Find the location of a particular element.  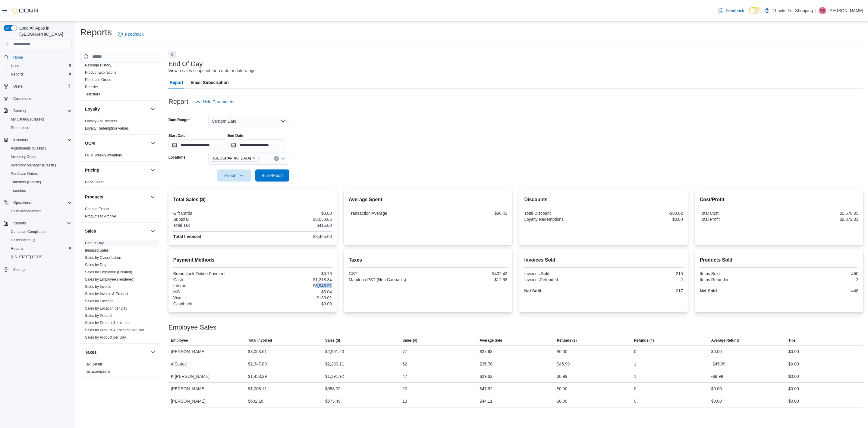

input: Press the down key to open a popover containing a calendar. is located at coordinates (197, 145).